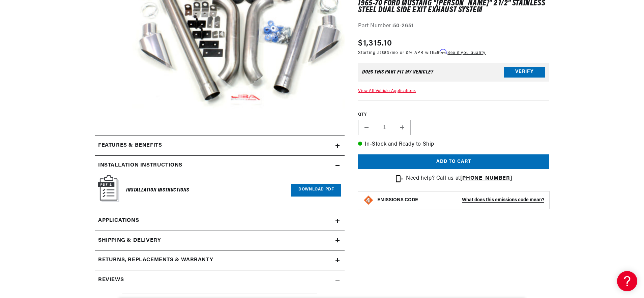 The image size is (644, 298). I want to click on strong: EMISSIONS CODE, so click(397, 200).